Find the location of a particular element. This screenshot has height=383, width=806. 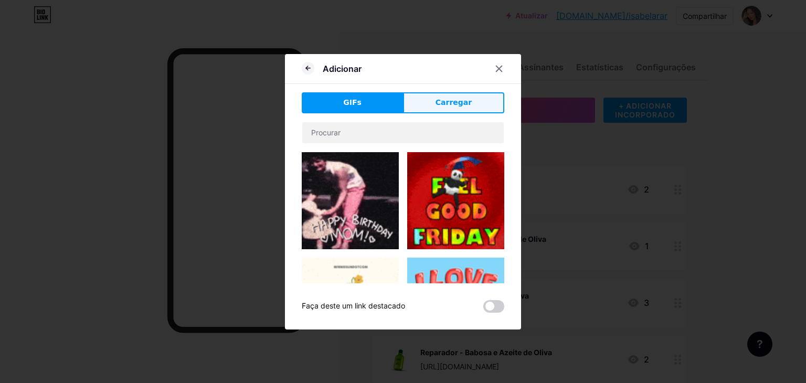

font: GIFs is located at coordinates (352, 102).